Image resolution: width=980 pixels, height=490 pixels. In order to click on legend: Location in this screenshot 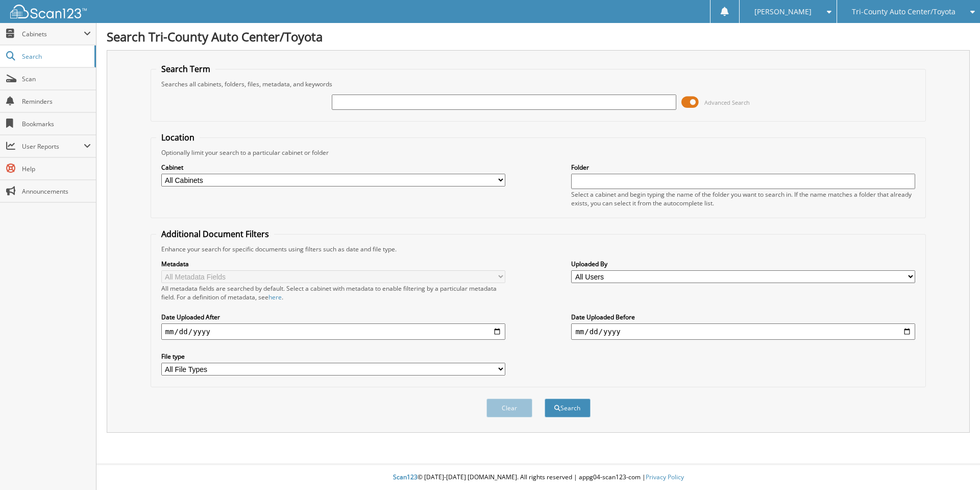, I will do `click(177, 137)`.